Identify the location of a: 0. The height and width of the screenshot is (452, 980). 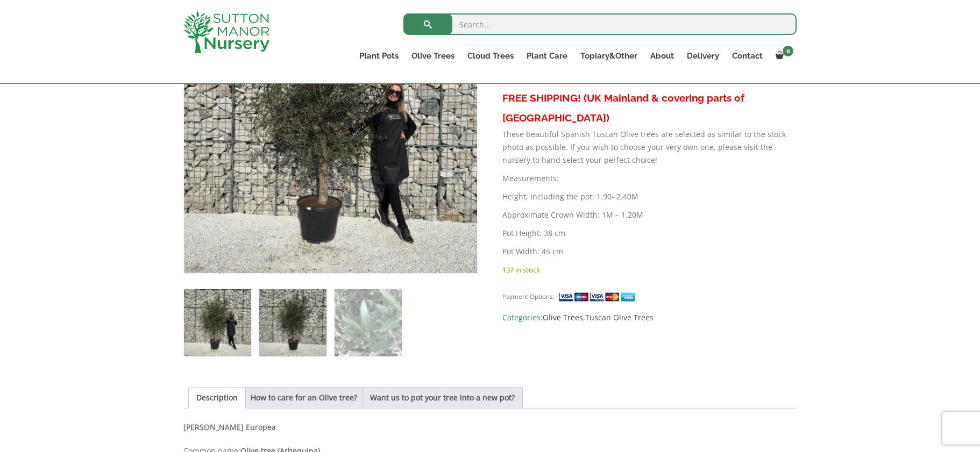
(783, 56).